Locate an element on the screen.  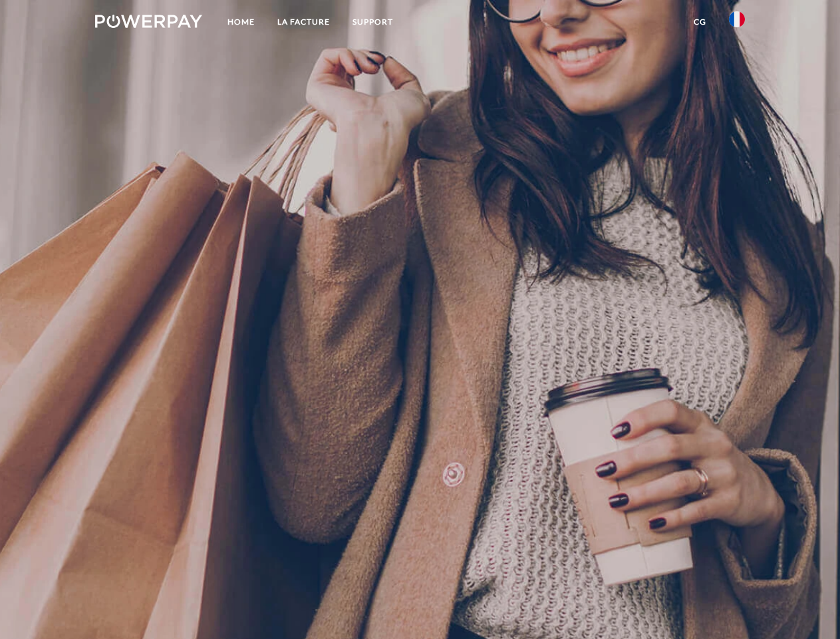
a: Support is located at coordinates (373, 22).